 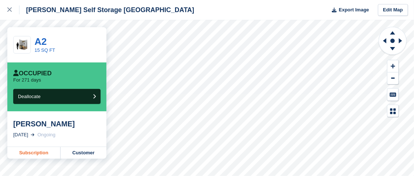 I want to click on button: Deallocate, so click(x=57, y=96).